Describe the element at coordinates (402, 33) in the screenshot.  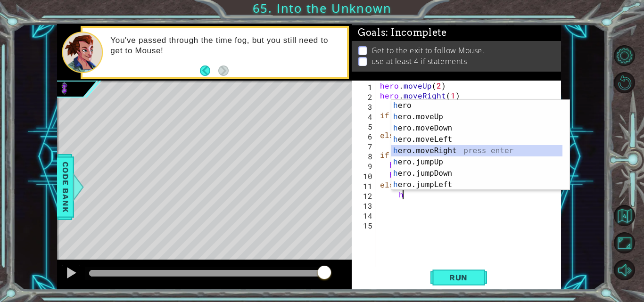
I see `span: Goals` at that location.